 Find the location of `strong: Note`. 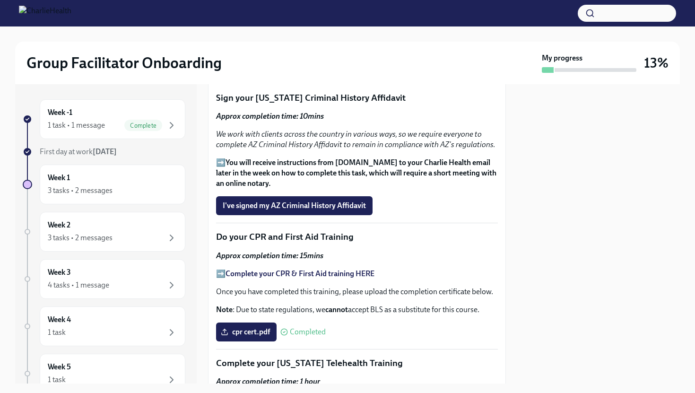

strong: Note is located at coordinates (224, 309).